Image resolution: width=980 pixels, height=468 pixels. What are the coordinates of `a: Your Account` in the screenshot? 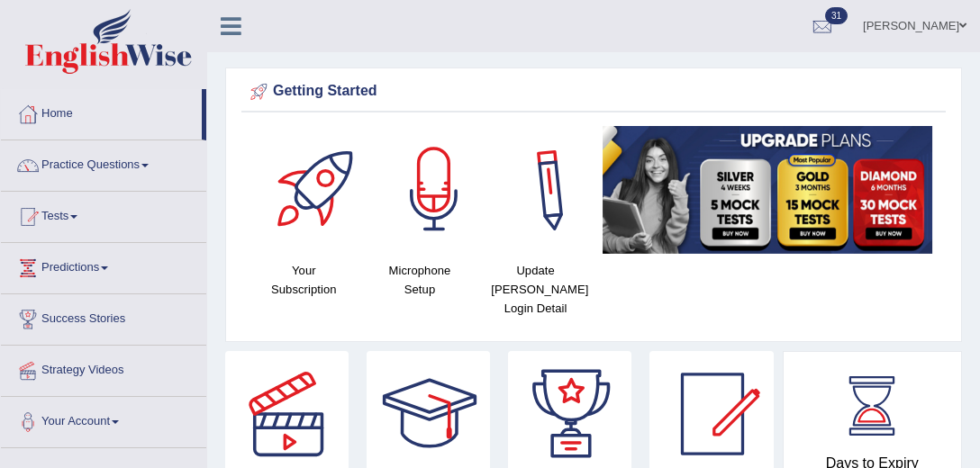 It's located at (104, 420).